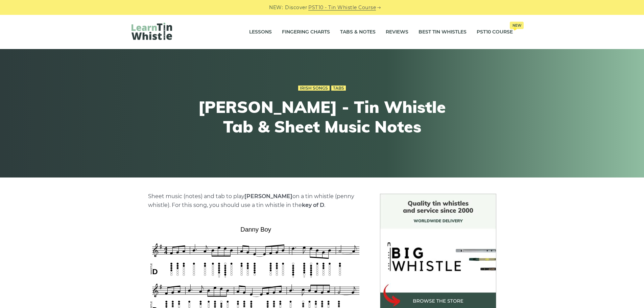 This screenshot has height=308, width=644. I want to click on img: LearnTinWhistle.com, so click(152, 31).